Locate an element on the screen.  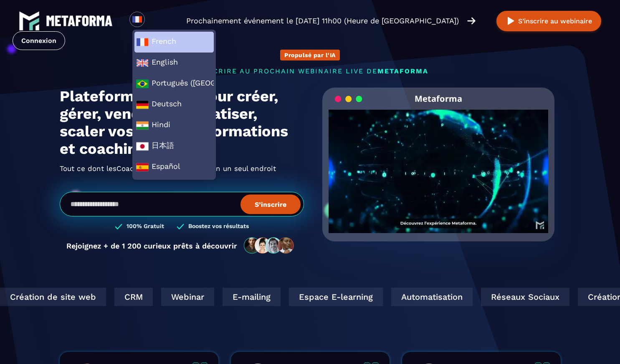
img: es is located at coordinates (142, 167).